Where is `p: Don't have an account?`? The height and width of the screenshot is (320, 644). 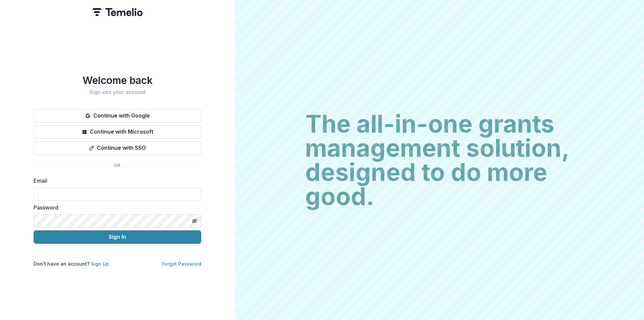
p: Don't have an account? is located at coordinates (71, 264).